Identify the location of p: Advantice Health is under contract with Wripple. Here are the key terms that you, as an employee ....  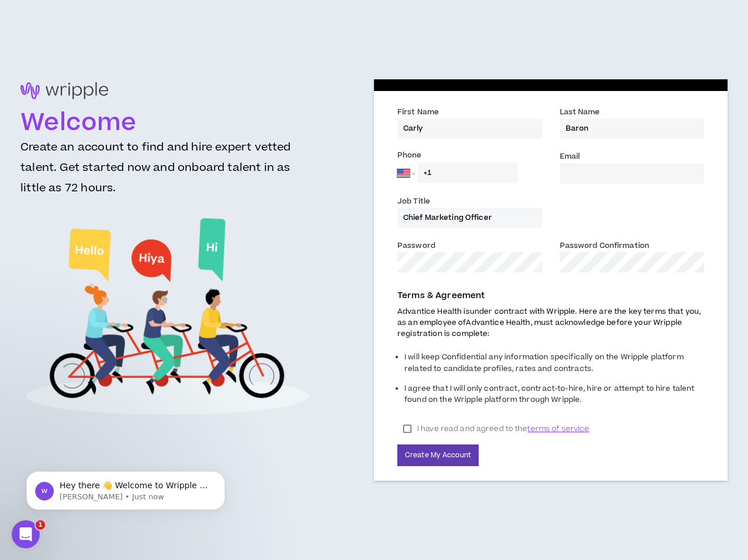
(550, 323).